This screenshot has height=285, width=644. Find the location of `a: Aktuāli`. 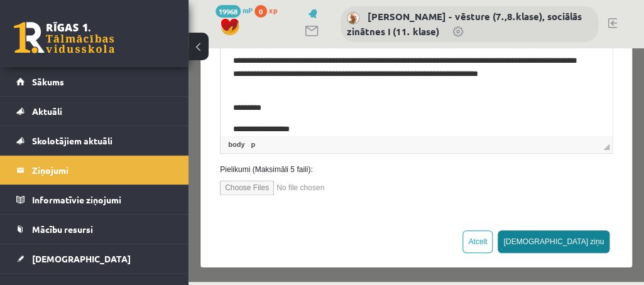

a: Aktuāli is located at coordinates (94, 111).